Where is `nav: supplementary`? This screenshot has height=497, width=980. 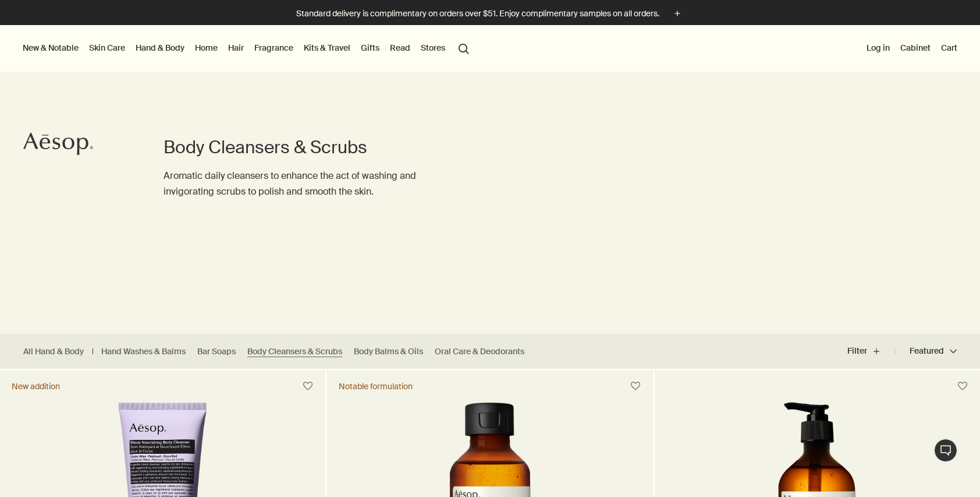 nav: supplementary is located at coordinates (912, 48).